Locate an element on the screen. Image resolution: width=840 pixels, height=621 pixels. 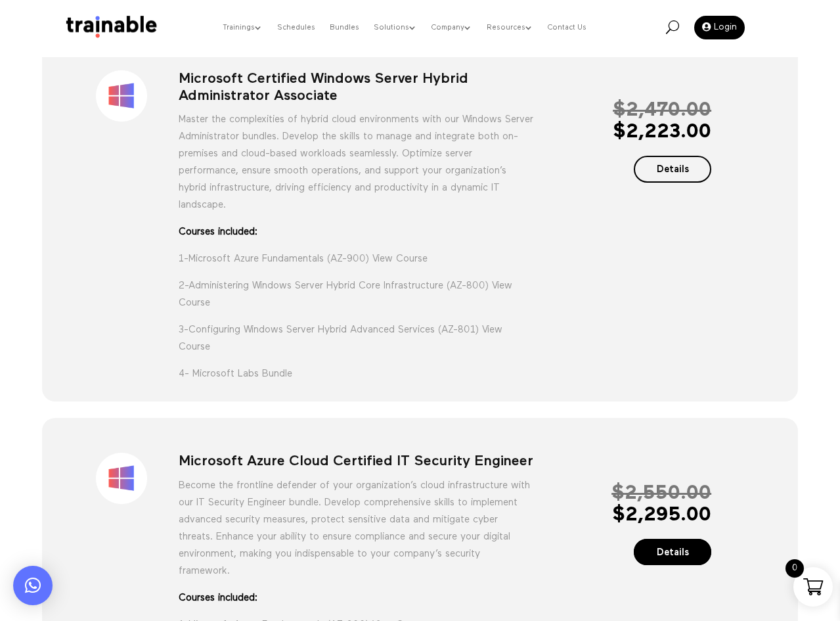
span: U is located at coordinates (673, 27).